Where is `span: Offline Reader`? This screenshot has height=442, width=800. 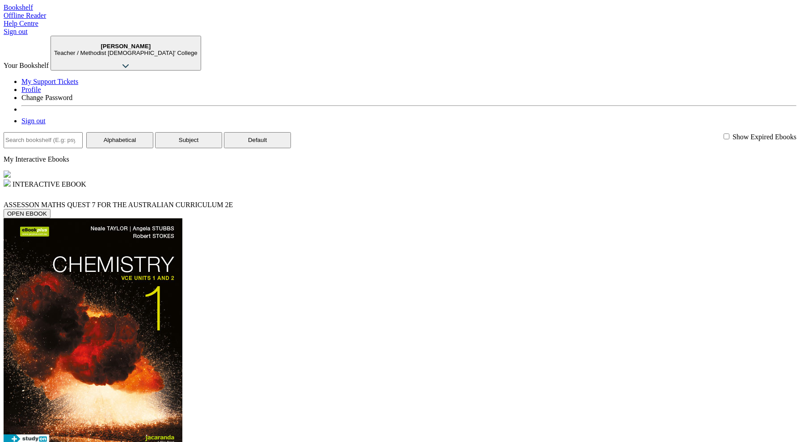 span: Offline Reader is located at coordinates (25, 15).